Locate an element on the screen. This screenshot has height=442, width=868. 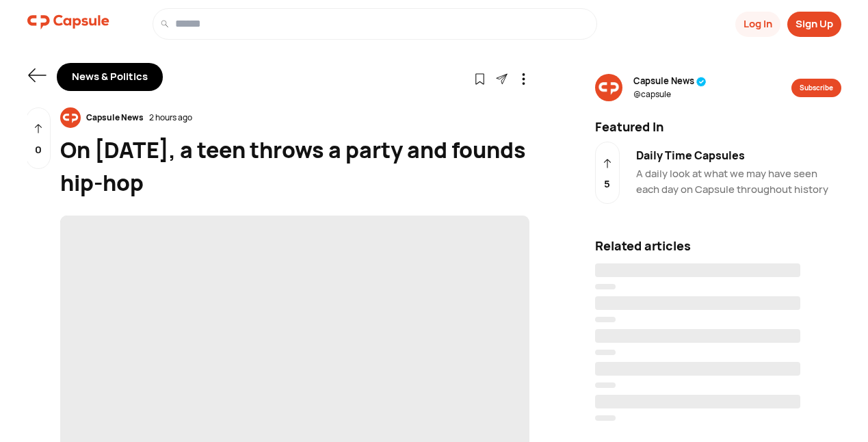
button: Sign Up is located at coordinates (814, 24).